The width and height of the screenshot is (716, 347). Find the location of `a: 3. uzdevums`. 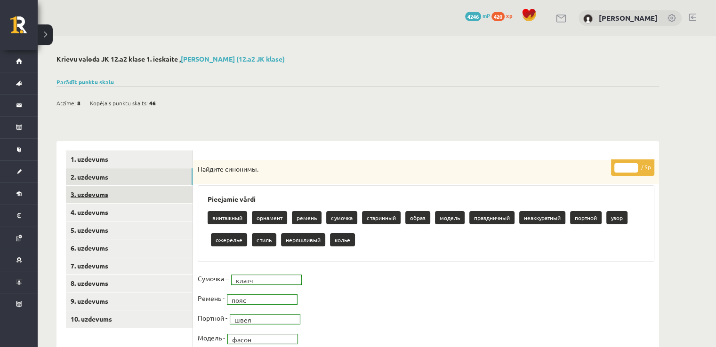

a: 3. uzdevums is located at coordinates (129, 194).